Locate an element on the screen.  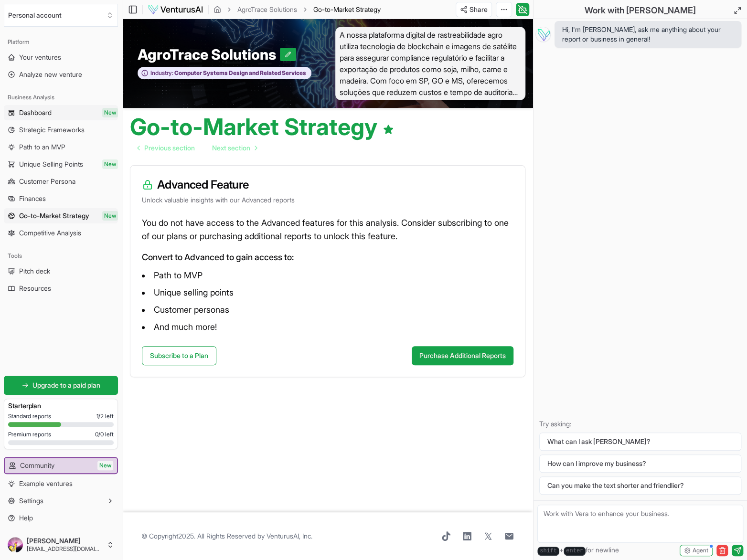
nav: pagination is located at coordinates (197, 148).